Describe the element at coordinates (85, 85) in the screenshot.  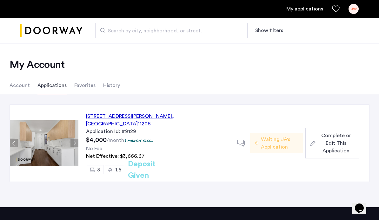
I see `li: Favorites` at that location.